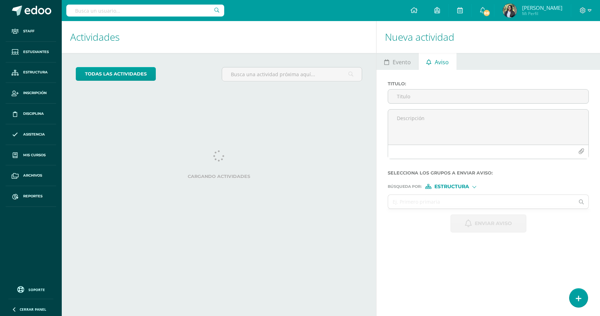 This screenshot has height=316, width=600. I want to click on a: Evento, so click(397, 61).